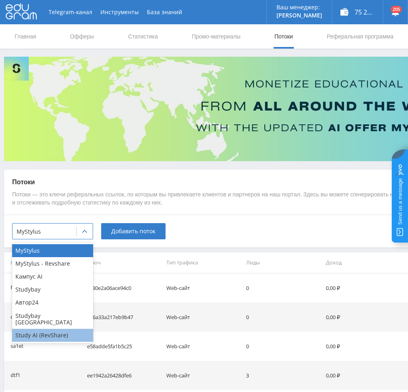 The image size is (408, 392). I want to click on div: fs1, so click(14, 288).